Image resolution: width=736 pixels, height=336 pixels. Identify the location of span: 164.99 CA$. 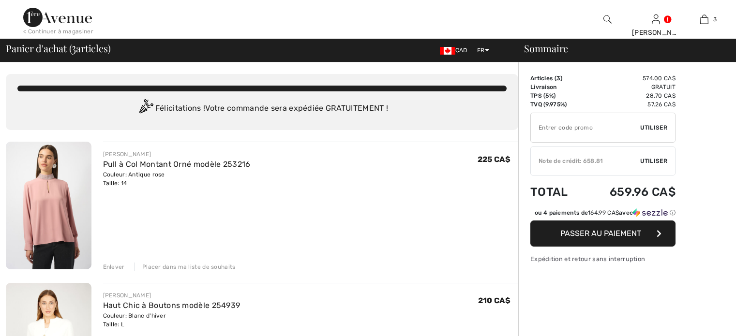
(603, 213).